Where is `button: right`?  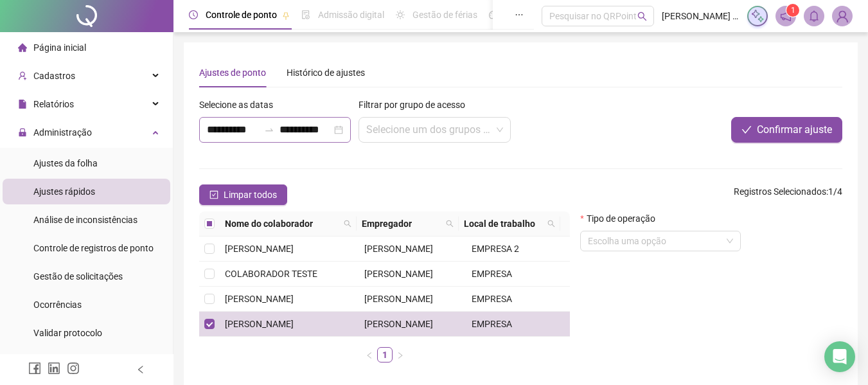
button: right is located at coordinates (400, 355).